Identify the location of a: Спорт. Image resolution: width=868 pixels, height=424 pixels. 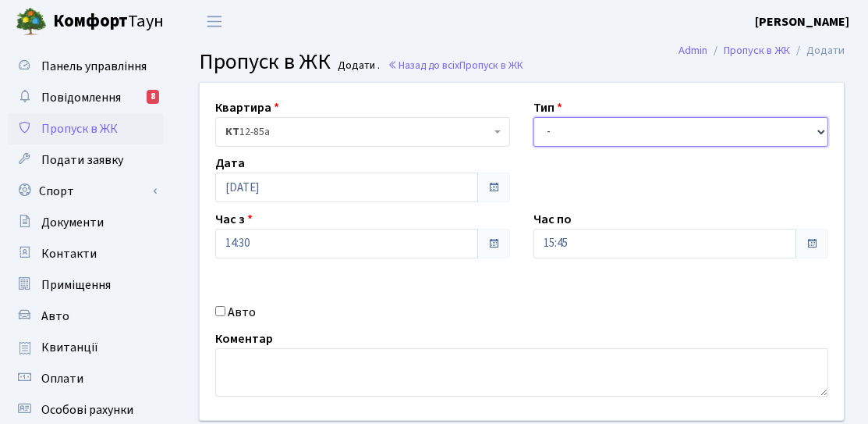
(86, 191).